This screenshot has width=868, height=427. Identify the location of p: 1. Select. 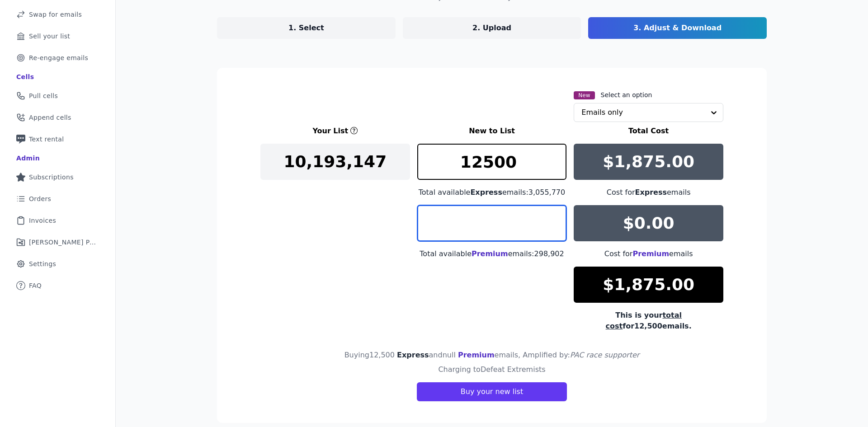
(306, 28).